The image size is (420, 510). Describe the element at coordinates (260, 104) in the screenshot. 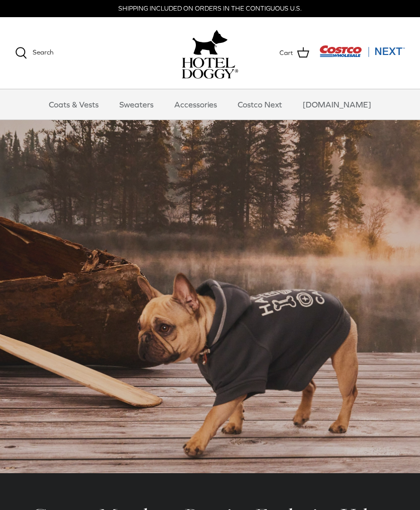

I see `a: Costco Next` at that location.